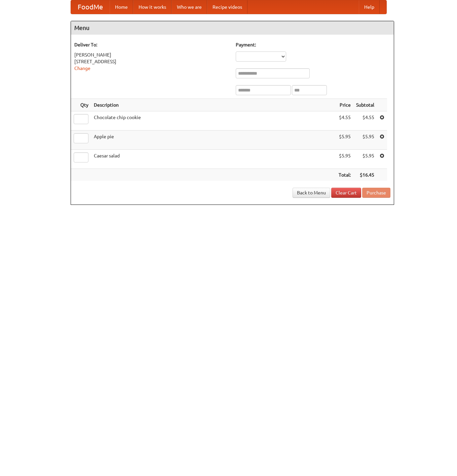 The image size is (457, 476). Describe the element at coordinates (81, 105) in the screenshot. I see `th: Qty` at that location.